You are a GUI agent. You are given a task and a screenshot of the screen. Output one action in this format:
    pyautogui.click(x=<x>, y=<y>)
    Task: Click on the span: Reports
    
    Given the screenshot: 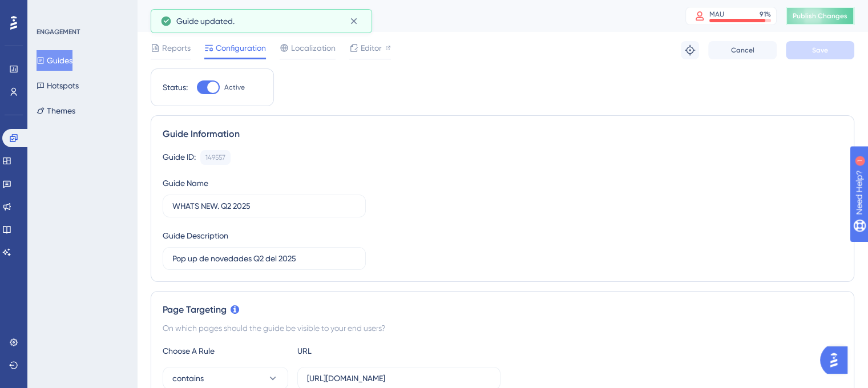 What is the action you would take?
    pyautogui.click(x=177, y=48)
    